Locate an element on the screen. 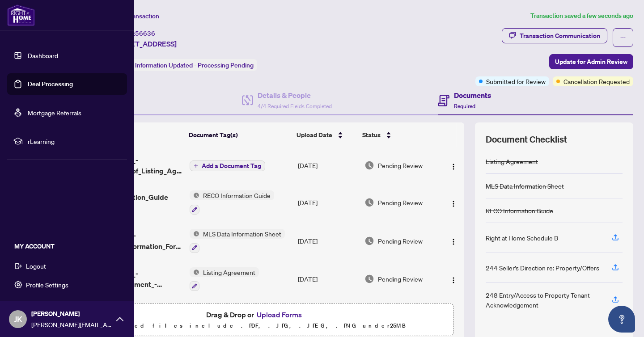  span: View Transaction is located at coordinates (135, 16).